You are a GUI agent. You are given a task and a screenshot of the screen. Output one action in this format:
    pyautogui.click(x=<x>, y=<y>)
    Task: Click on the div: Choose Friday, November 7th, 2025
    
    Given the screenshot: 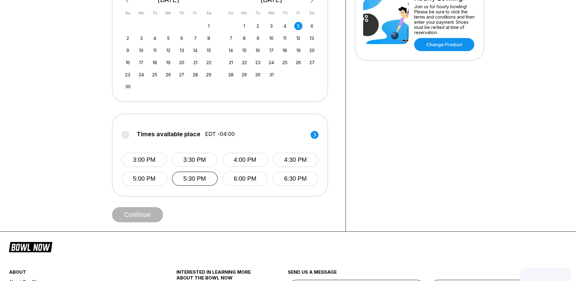 What is the action you would take?
    pyautogui.click(x=195, y=38)
    